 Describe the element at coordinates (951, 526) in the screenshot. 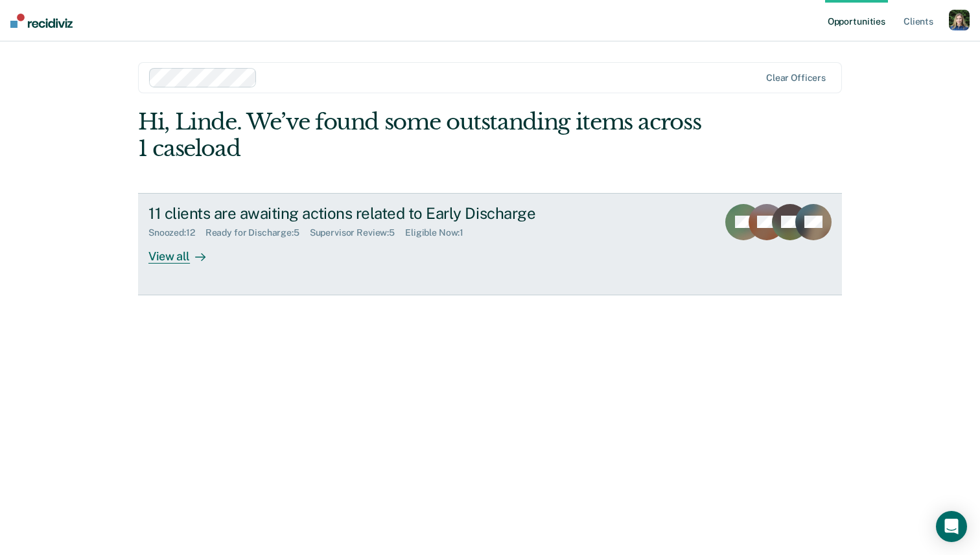

I see `div: Open Intercom Messenger` at that location.